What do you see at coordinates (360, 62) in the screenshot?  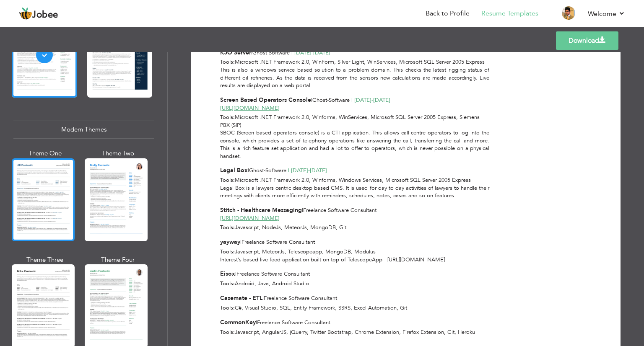 I see `span: Microsoft .NET Framework 2.0, WinForm, Silver Light, WinServices, Microsoft SQL Server 2005 Express` at bounding box center [360, 62].